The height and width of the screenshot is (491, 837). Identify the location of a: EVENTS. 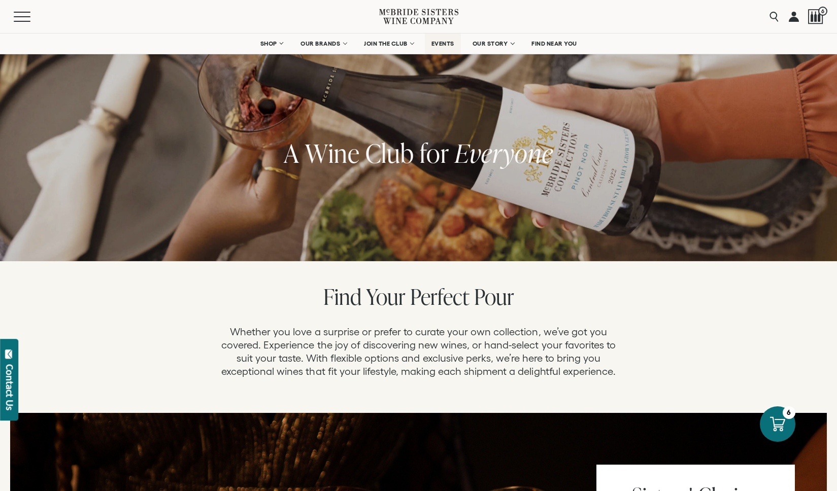
(443, 44).